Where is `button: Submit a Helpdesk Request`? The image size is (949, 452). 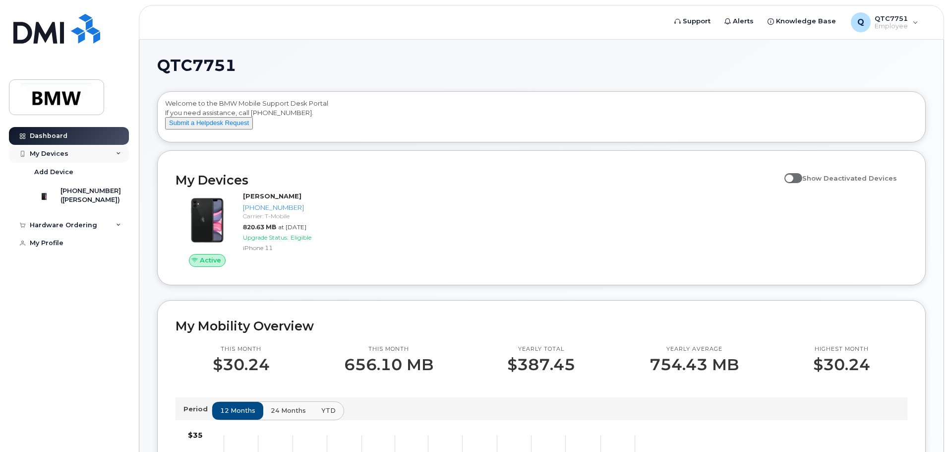 button: Submit a Helpdesk Request is located at coordinates (209, 123).